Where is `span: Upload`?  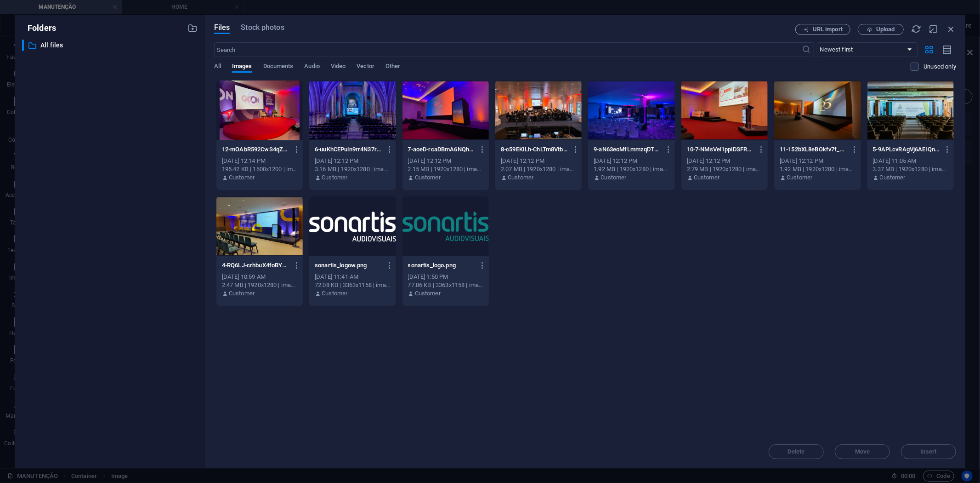
span: Upload is located at coordinates (886, 30).